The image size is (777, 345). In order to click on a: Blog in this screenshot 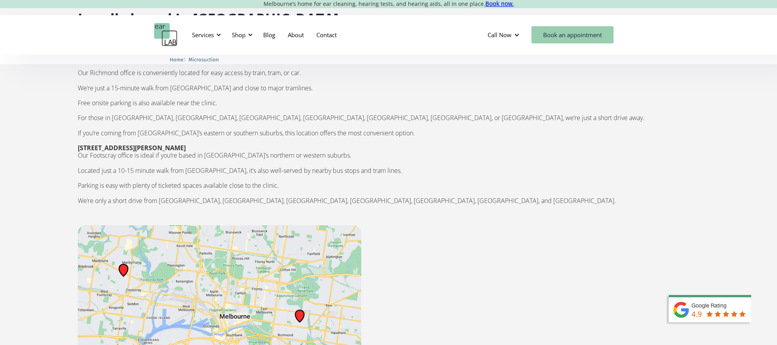, I will do `click(269, 35)`.